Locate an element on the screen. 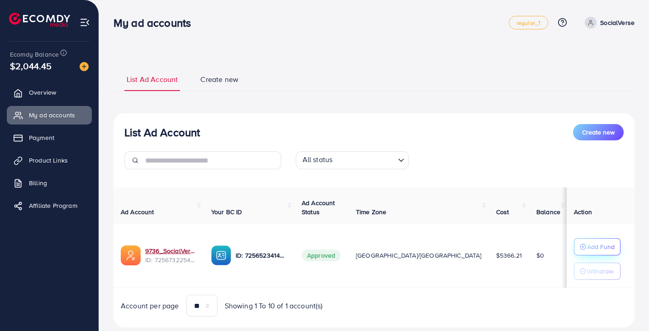 This screenshot has width=649, height=331. div: Search for option is located at coordinates (353, 160).